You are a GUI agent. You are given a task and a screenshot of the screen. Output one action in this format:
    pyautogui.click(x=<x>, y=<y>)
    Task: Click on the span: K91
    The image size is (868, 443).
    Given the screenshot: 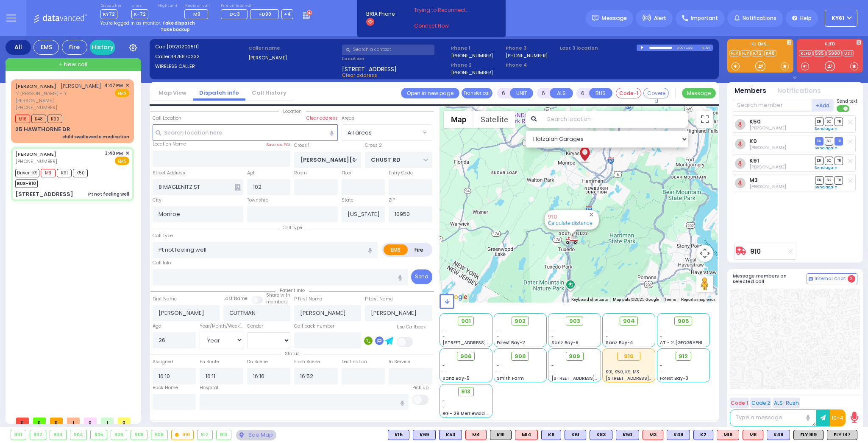 What is the action you would take?
    pyautogui.click(x=64, y=173)
    